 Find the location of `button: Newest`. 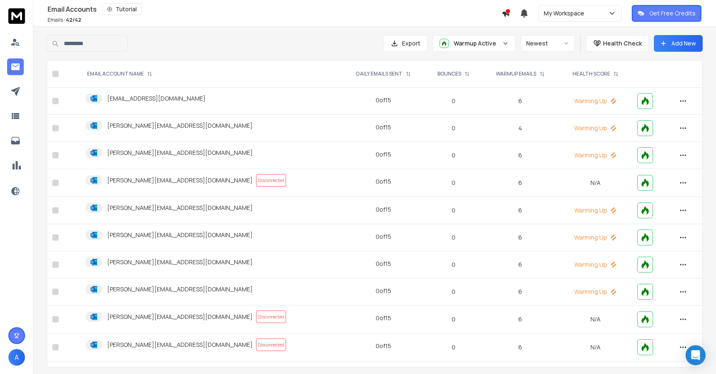

button: Newest is located at coordinates (548, 43).